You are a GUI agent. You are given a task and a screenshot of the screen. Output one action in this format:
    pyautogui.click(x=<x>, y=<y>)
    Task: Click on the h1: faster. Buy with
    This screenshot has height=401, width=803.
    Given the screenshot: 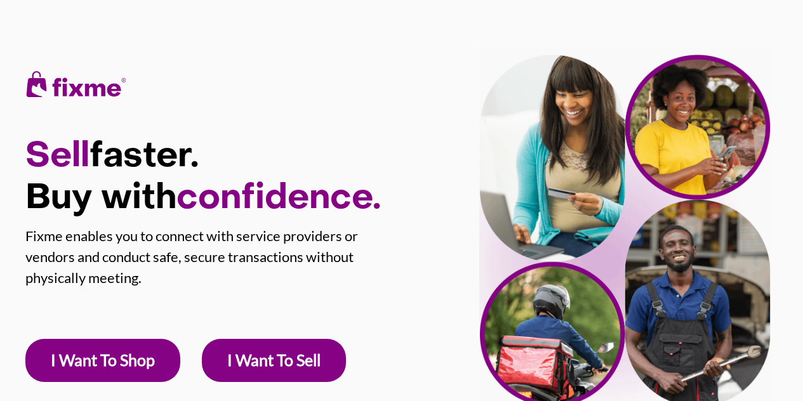 What is the action you would take?
    pyautogui.click(x=230, y=178)
    